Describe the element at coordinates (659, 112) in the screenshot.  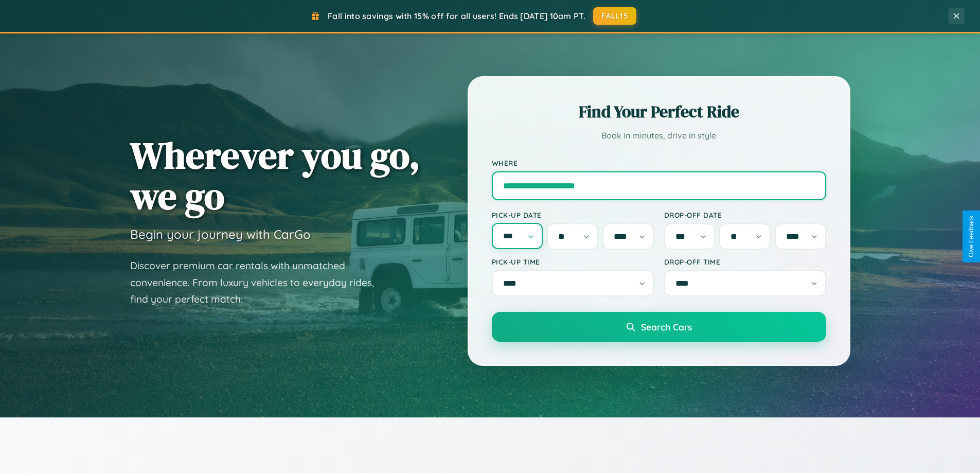
I see `h2: Find Your Perfect Ride` at that location.